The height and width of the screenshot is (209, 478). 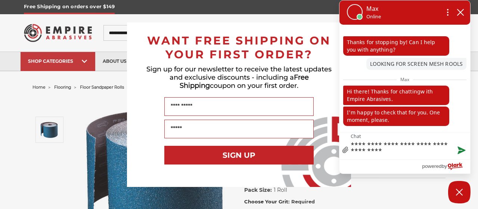 What do you see at coordinates (373, 16) in the screenshot?
I see `p: Online` at bounding box center [373, 16].